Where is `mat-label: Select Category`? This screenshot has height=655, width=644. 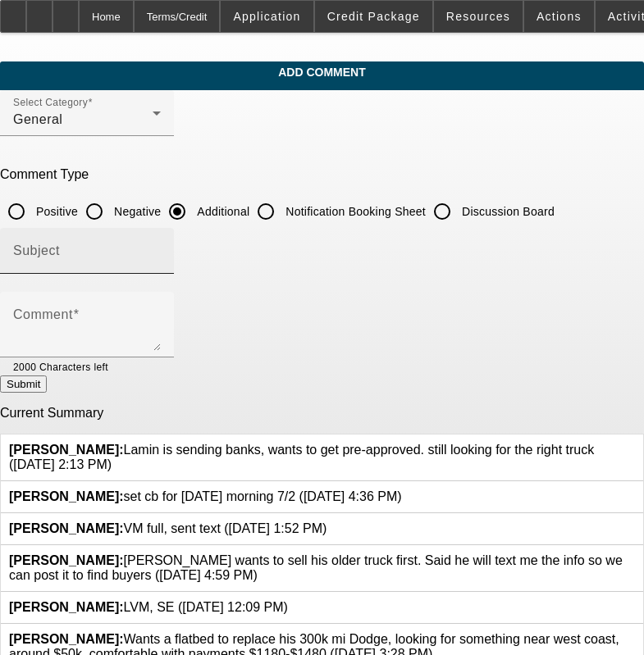 mat-label: Select Category is located at coordinates (50, 102).